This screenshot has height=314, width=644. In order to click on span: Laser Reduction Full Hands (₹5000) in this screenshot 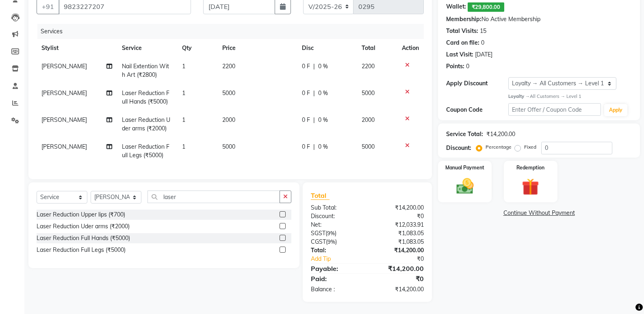, I will do `click(145, 97)`.